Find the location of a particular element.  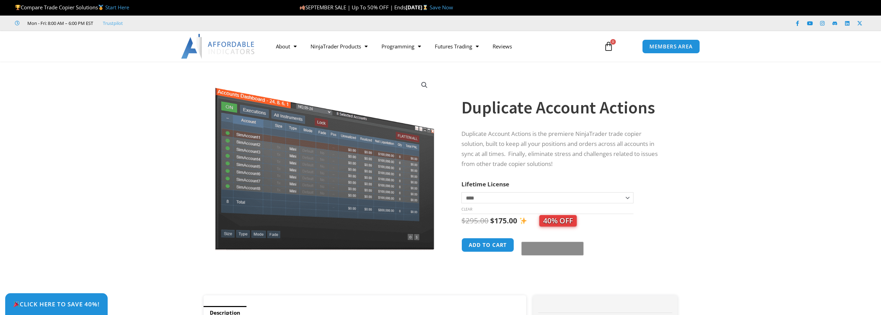

a: Programming is located at coordinates (401, 46).